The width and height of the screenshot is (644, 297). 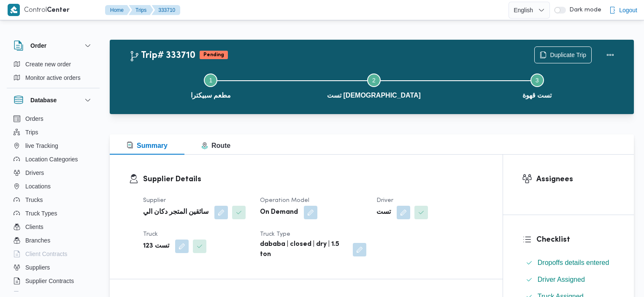 I want to click on button: Truck Types, so click(x=53, y=214).